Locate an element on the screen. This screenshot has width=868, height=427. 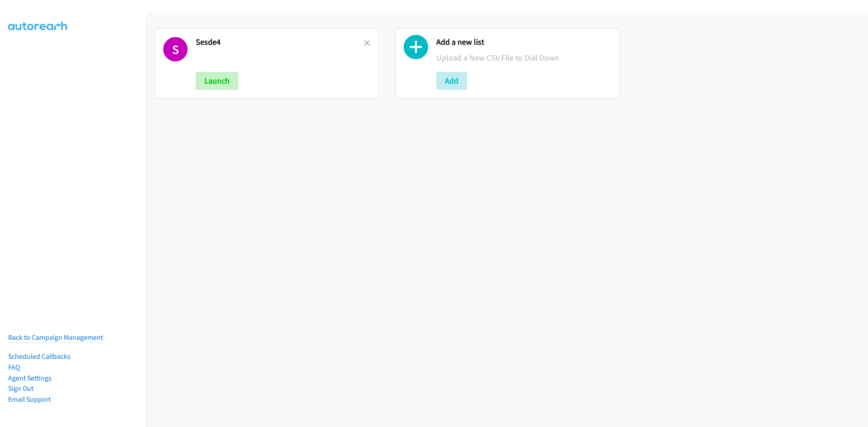
a: FAQ is located at coordinates (14, 367).